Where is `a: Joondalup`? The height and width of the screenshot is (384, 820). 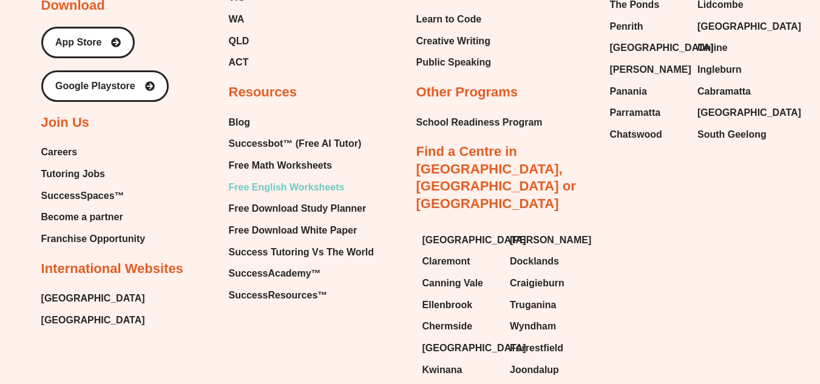
a: Joondalup is located at coordinates (548, 370).